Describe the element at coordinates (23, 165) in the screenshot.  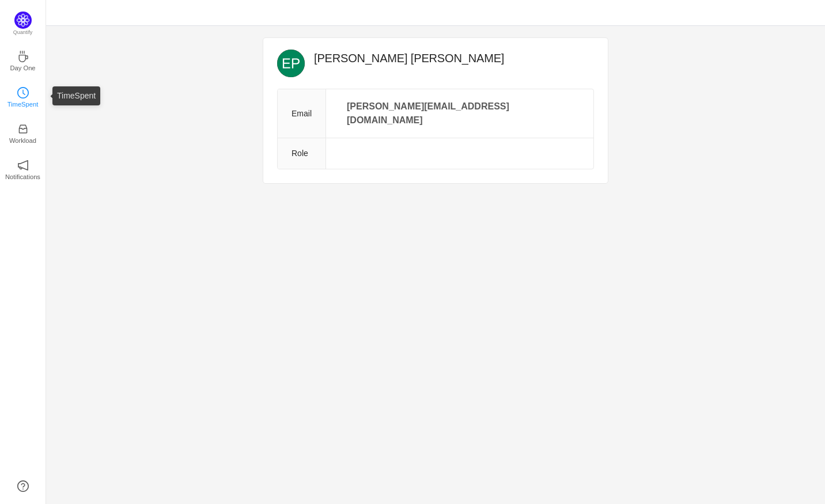
I see `i: icon: notification` at that location.